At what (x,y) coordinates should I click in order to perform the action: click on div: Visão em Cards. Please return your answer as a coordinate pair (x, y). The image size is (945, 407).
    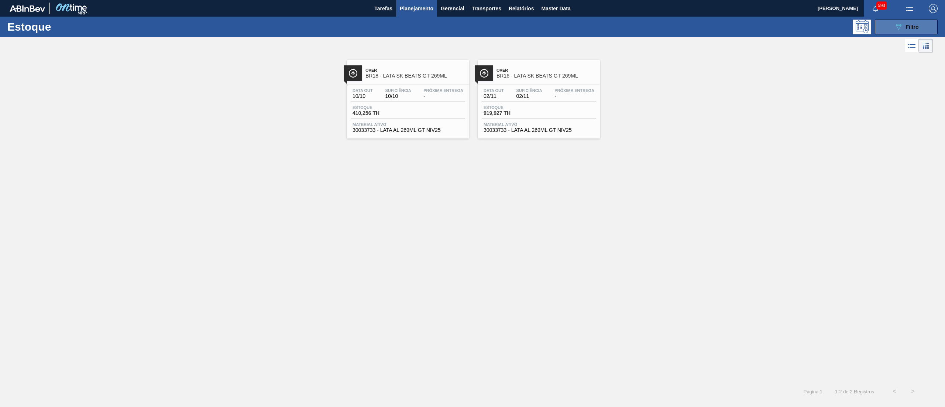
    Looking at the image, I should click on (925, 46).